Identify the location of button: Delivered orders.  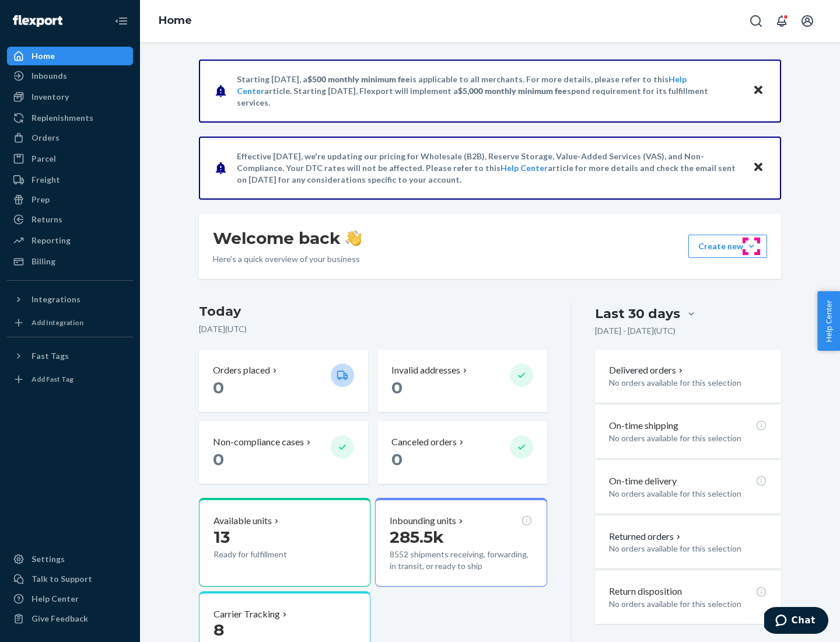
(647, 370).